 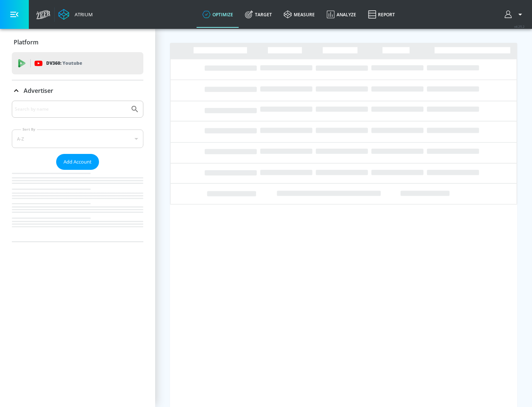 I want to click on a: Analyze, so click(x=341, y=14).